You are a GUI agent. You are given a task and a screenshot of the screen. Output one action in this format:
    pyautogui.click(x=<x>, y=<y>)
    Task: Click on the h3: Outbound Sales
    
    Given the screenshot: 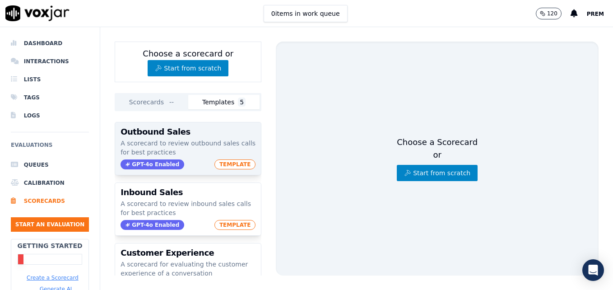 What is the action you would take?
    pyautogui.click(x=188, y=132)
    